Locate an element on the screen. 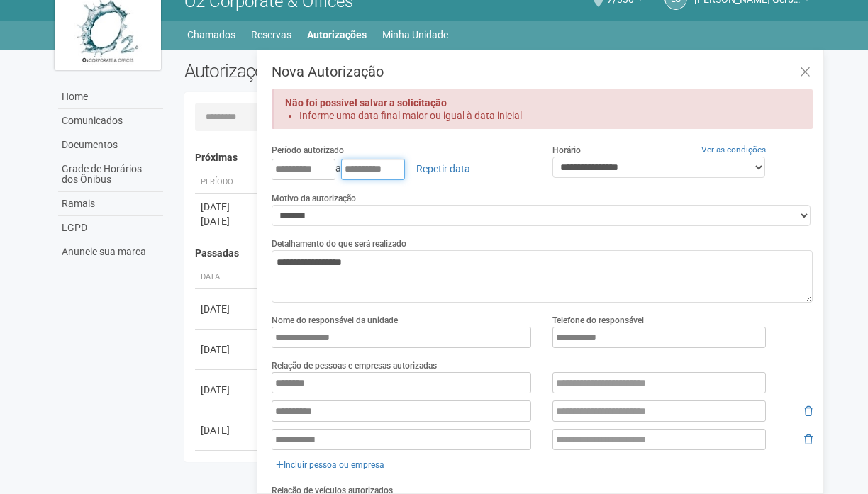 The height and width of the screenshot is (494, 868). a: Comunicados is located at coordinates (110, 121).